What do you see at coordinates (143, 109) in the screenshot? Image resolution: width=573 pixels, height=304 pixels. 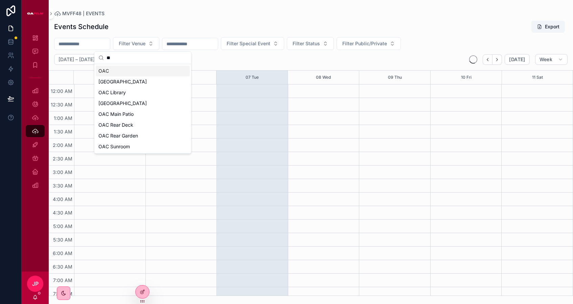 I see `div: Suggestions` at bounding box center [143, 109].